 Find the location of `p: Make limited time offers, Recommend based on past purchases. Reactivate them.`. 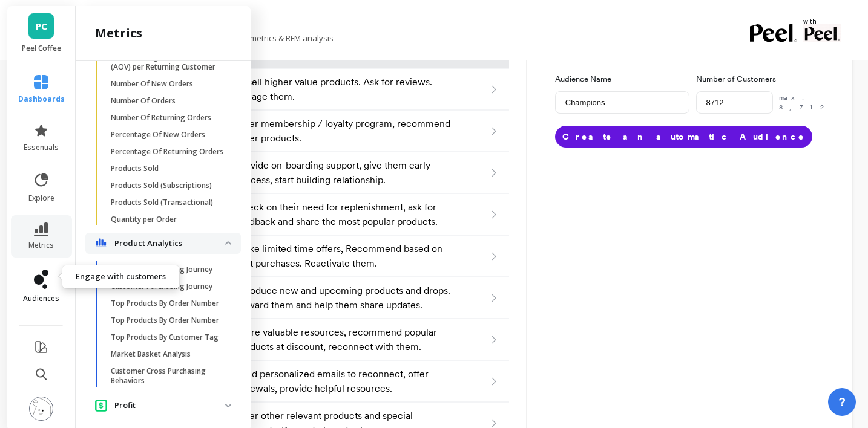

p: Make limited time offers, Recommend based on past purchases. Reactivate them. is located at coordinates (344, 256).